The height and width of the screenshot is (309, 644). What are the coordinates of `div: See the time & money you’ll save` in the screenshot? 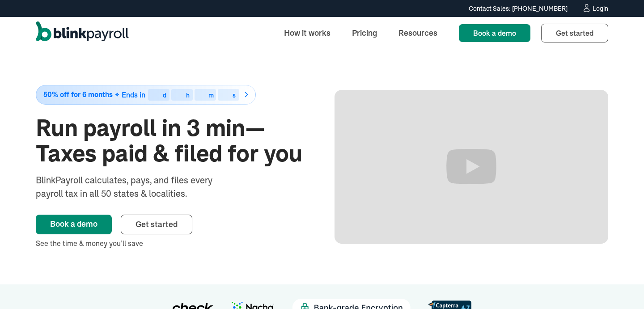 It's located at (173, 244).